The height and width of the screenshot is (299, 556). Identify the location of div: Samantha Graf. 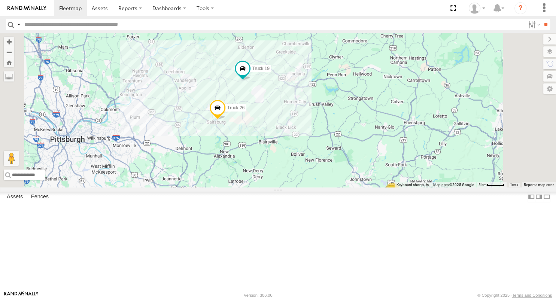
(477, 8).